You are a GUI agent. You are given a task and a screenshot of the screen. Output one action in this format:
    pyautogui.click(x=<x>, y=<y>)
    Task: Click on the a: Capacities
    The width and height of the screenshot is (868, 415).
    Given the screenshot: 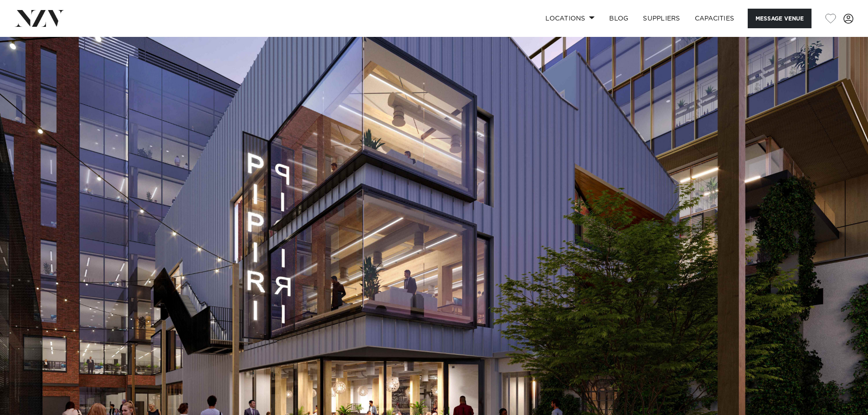 What is the action you would take?
    pyautogui.click(x=714, y=18)
    